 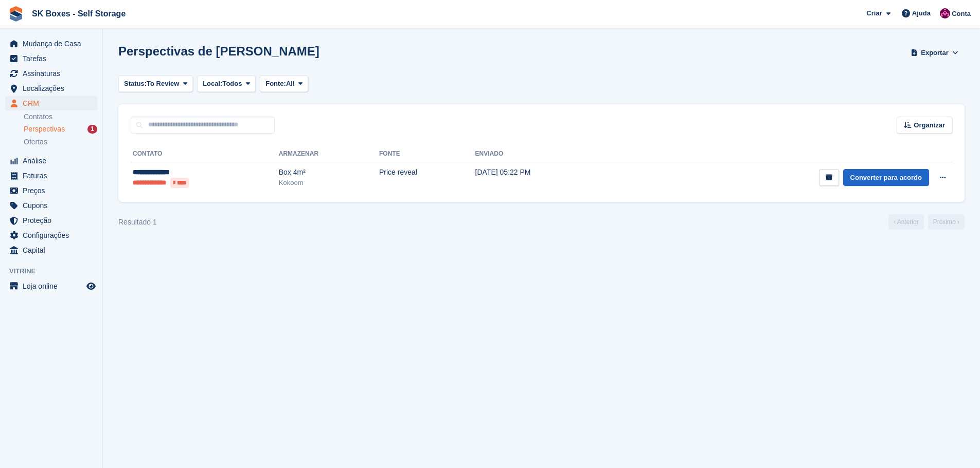 What do you see at coordinates (54, 250) in the screenshot?
I see `span: Capital` at bounding box center [54, 250].